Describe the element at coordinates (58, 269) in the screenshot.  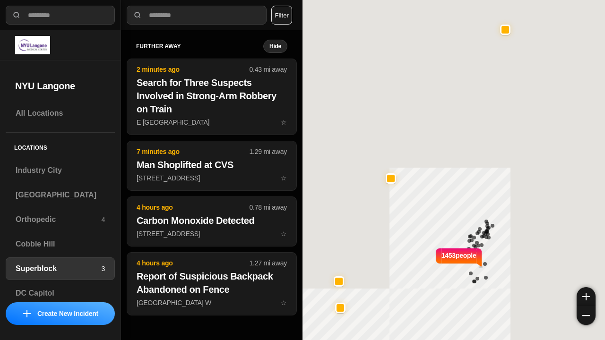
I see `h3: Superblock` at that location.